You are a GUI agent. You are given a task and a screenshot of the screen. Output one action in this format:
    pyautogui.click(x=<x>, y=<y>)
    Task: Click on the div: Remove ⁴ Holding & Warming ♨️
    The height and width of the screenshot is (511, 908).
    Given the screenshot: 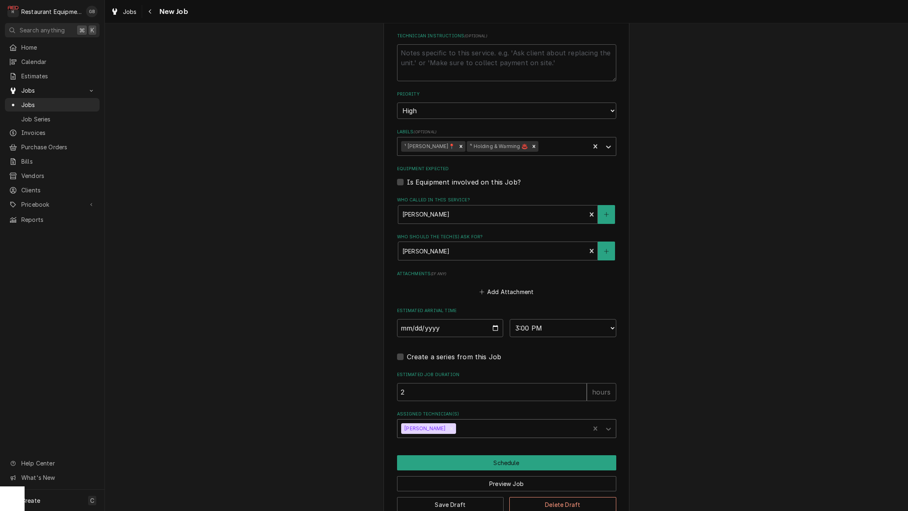 What is the action you would take?
    pyautogui.click(x=534, y=146)
    